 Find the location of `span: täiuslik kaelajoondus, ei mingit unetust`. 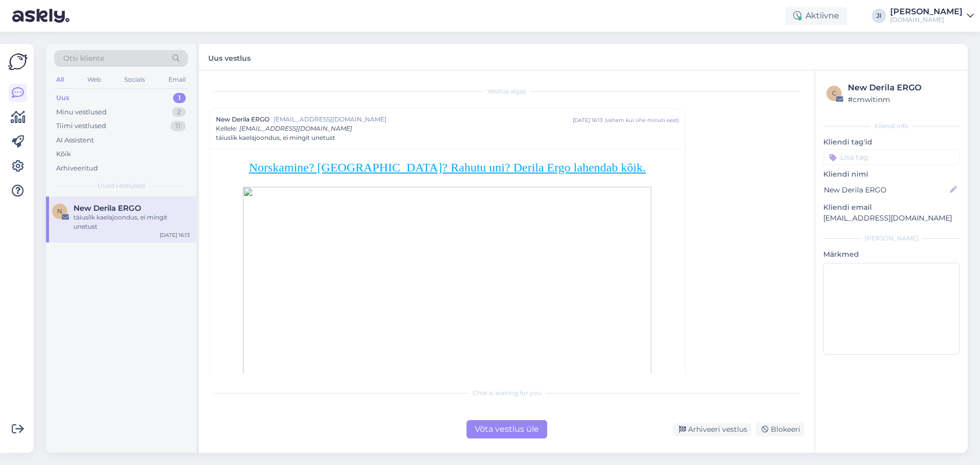

span: täiuslik kaelajoondus, ei mingit unetust is located at coordinates (276, 138).